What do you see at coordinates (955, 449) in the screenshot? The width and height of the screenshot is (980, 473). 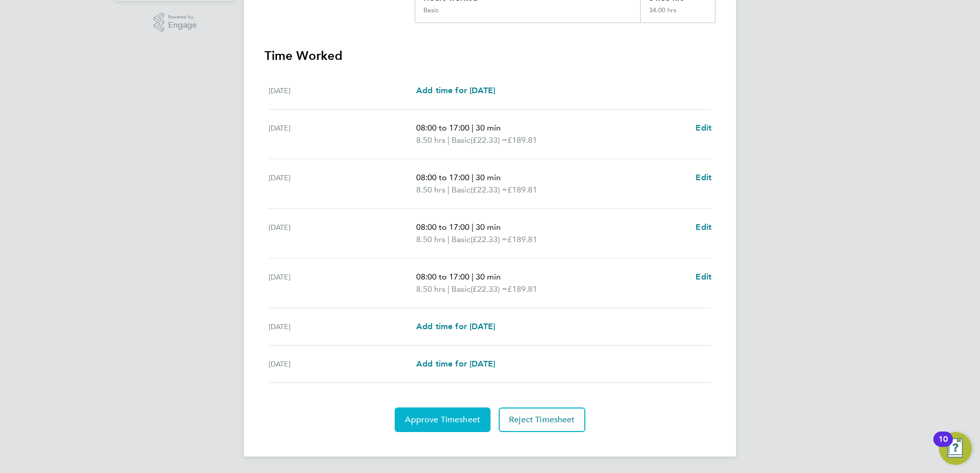 I see `button: Open Resource Center, 10 new notifications` at bounding box center [955, 449].